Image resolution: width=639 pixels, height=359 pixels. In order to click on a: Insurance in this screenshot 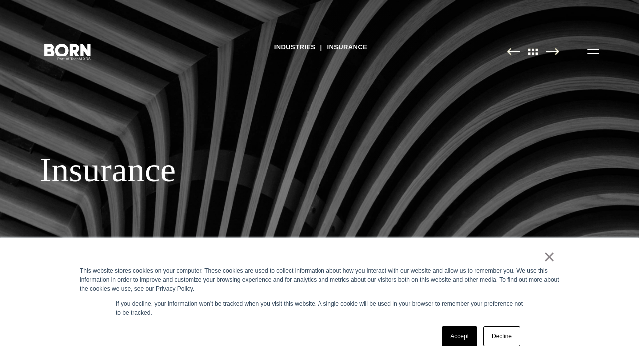, I will do `click(347, 47)`.